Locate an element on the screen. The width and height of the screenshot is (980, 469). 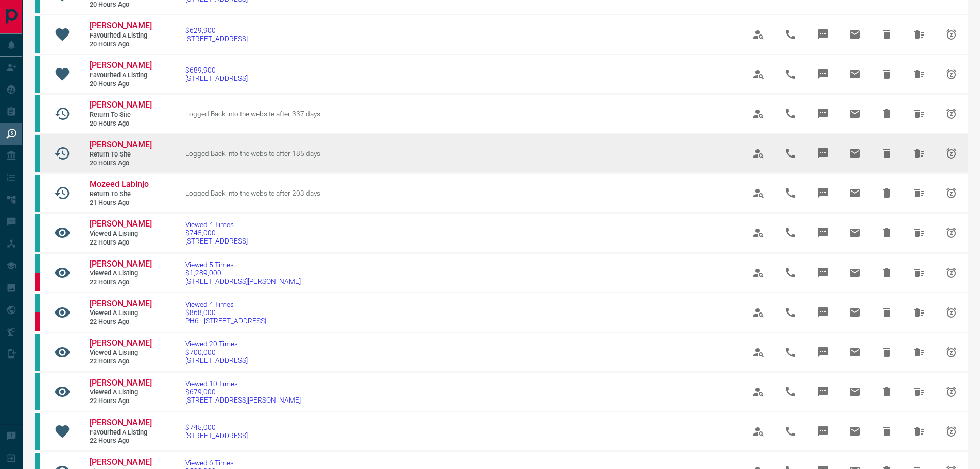
span: $679,000 is located at coordinates (243, 391).